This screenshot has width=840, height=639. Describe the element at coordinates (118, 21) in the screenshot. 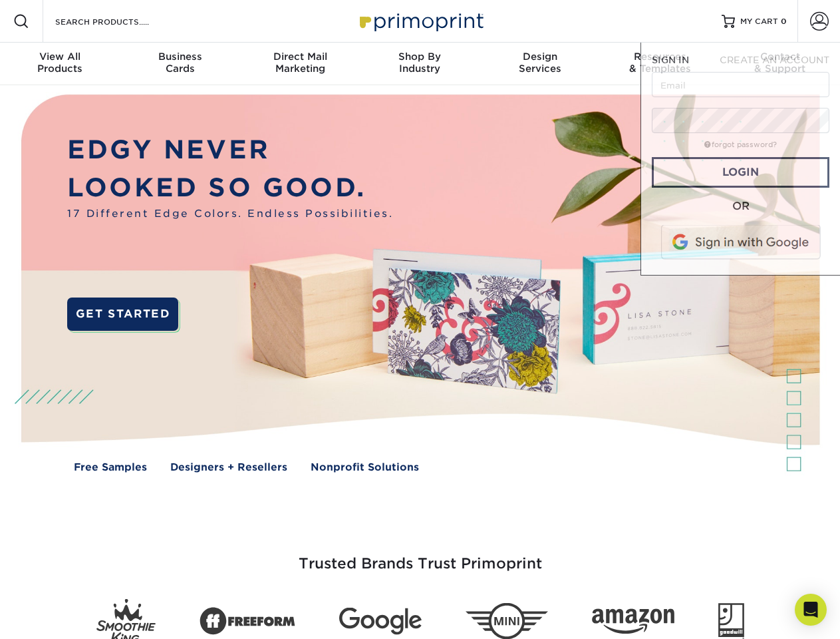

I see `input: SEARCH PRODUCTS.....` at that location.